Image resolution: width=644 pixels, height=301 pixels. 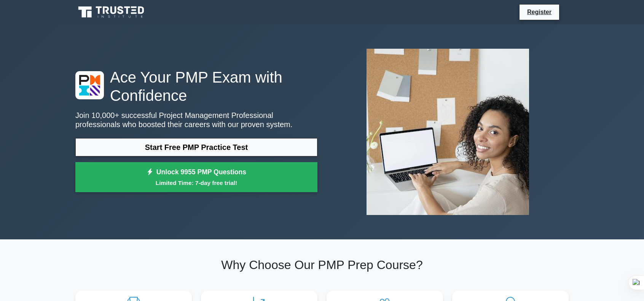 What do you see at coordinates (197, 177) in the screenshot?
I see `a: Unlock 9955 PMP QuestionsLimited Time: 7-day free trial!` at bounding box center [197, 177].